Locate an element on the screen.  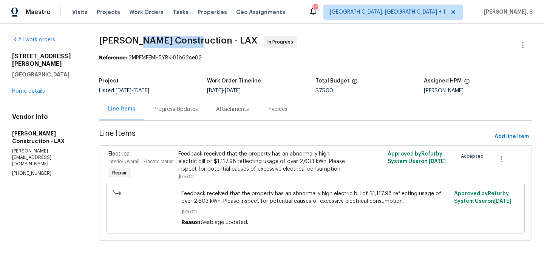
div: Feedback received that the property has an abnormally high electric bill of $1,117.98 reflecting ... is located at coordinates (263, 161).